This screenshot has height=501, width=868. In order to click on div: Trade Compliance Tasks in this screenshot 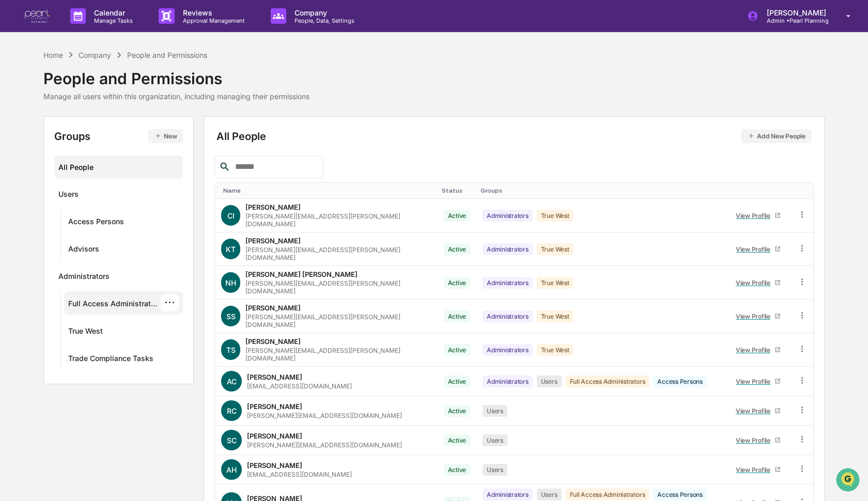, I will do `click(111, 360)`.